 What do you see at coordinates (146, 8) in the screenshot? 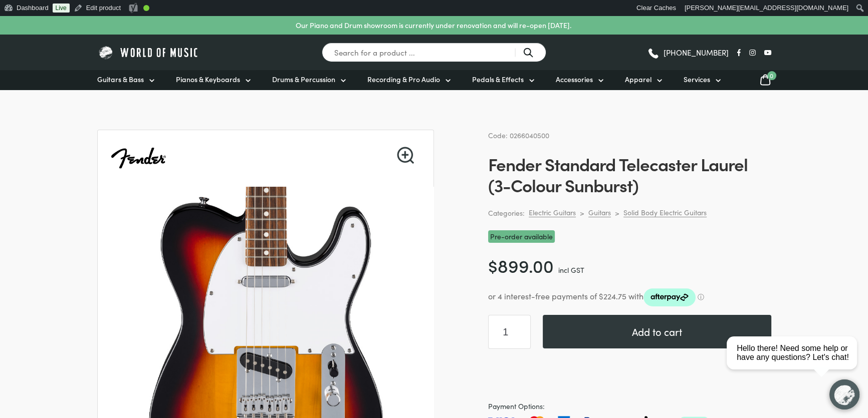
I see `div: Good` at bounding box center [146, 8].